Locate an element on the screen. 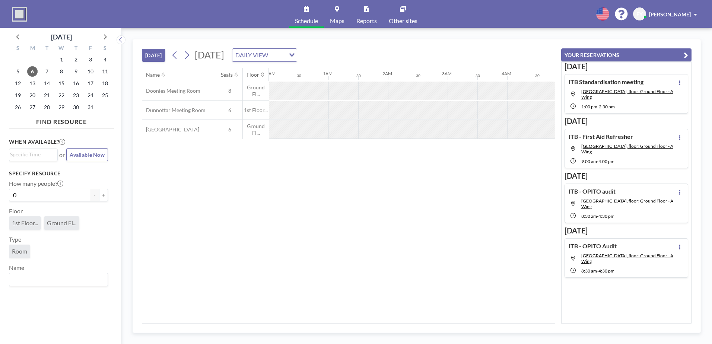  div: F is located at coordinates (90, 49).